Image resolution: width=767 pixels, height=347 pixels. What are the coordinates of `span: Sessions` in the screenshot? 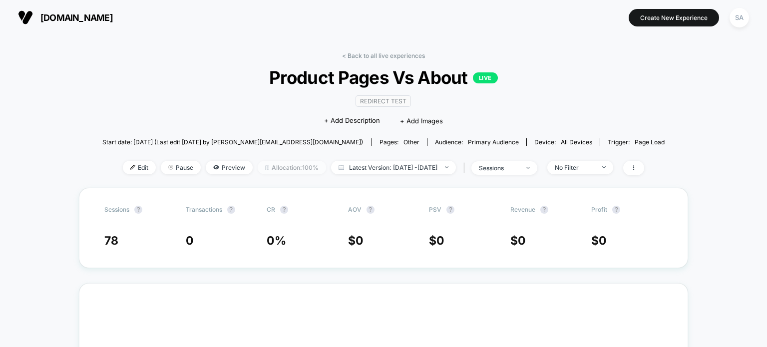 It's located at (117, 209).